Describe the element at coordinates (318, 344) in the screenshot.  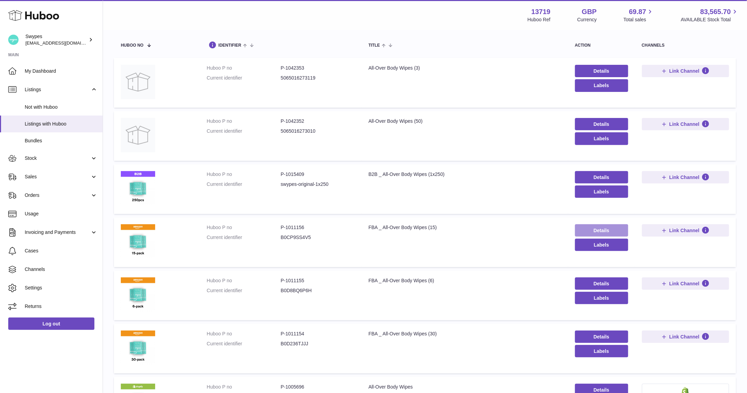
I see `dd: B0D236TJJJ` at that location.